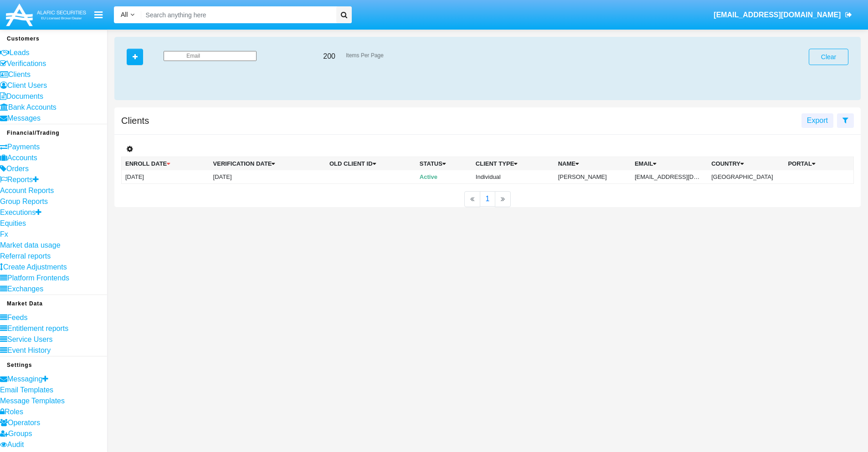 This screenshot has height=452, width=868. What do you see at coordinates (24, 118) in the screenshot?
I see `span: Messages` at bounding box center [24, 118].